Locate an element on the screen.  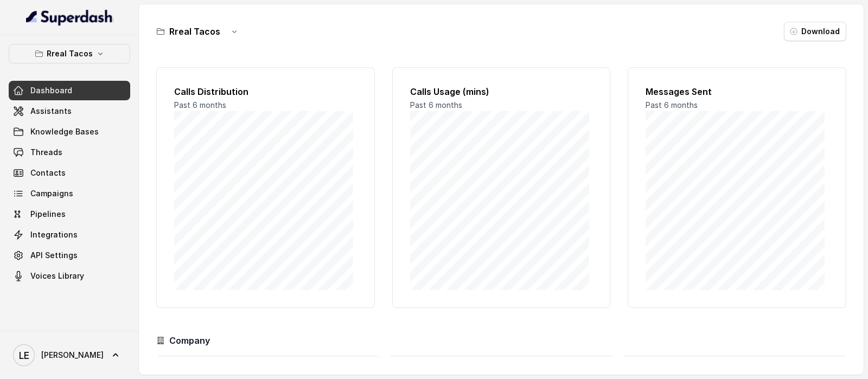
h3: Rreal Tacos is located at coordinates (195, 32).